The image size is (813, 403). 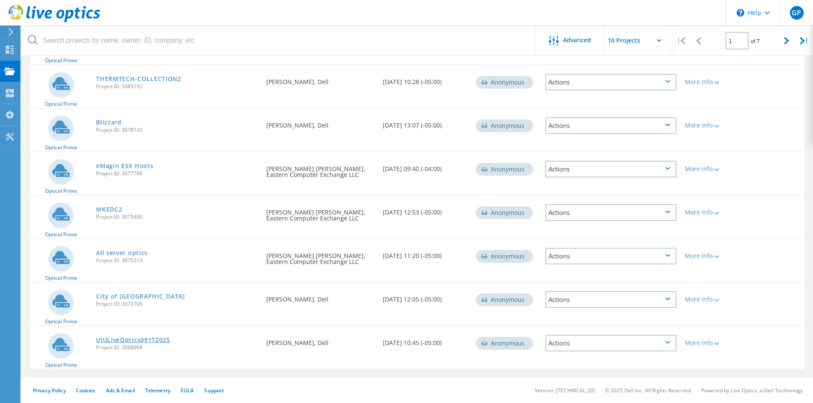 I want to click on a: Telemetry, so click(x=157, y=390).